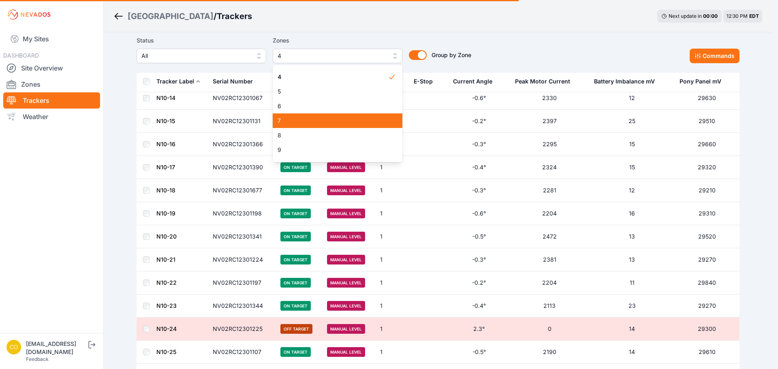 The width and height of the screenshot is (778, 369). I want to click on span: 6, so click(333, 106).